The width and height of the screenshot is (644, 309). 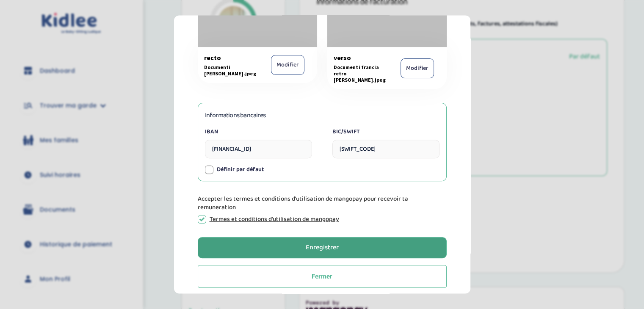 I want to click on p: Accepter les termes et conditions d'utilisation de mangopay pour recevoir ta remuneration, so click(x=322, y=204).